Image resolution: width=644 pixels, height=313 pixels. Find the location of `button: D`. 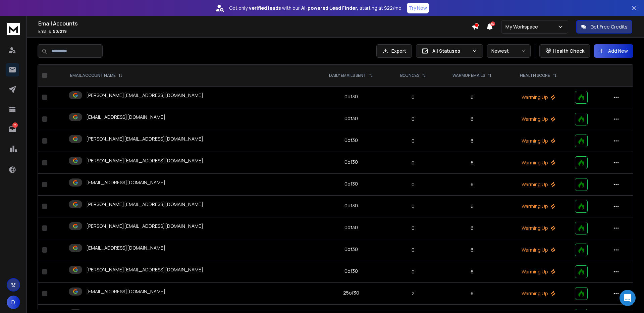

button: D is located at coordinates (13, 302).